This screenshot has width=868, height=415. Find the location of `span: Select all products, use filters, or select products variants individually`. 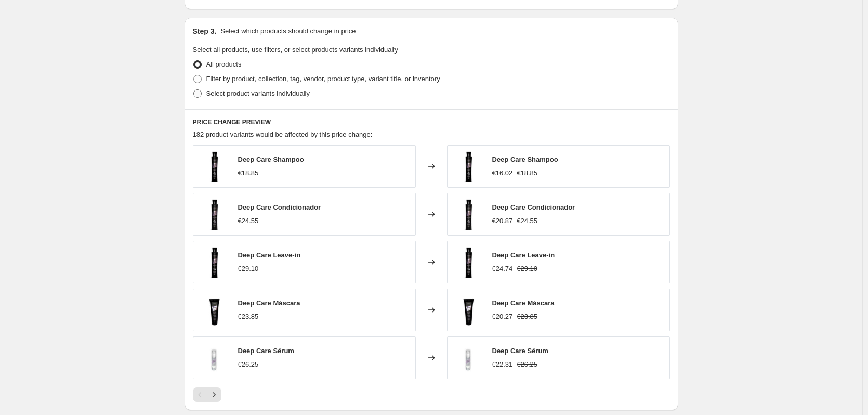

span: Select all products, use filters, or select products variants individually is located at coordinates (296, 49).